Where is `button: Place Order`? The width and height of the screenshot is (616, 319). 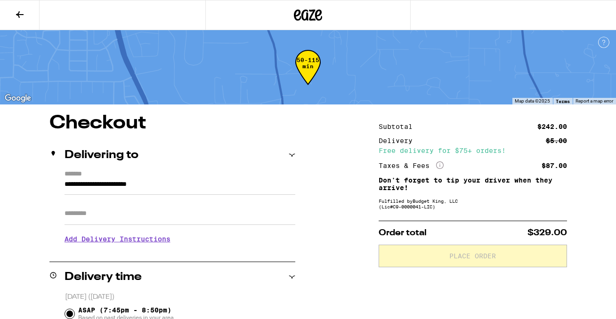
button: Place Order is located at coordinates (473, 256).